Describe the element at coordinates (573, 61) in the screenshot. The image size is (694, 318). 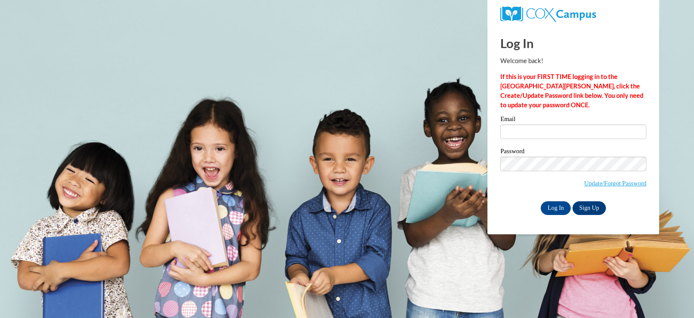
I see `p: Welcome back!` at that location.